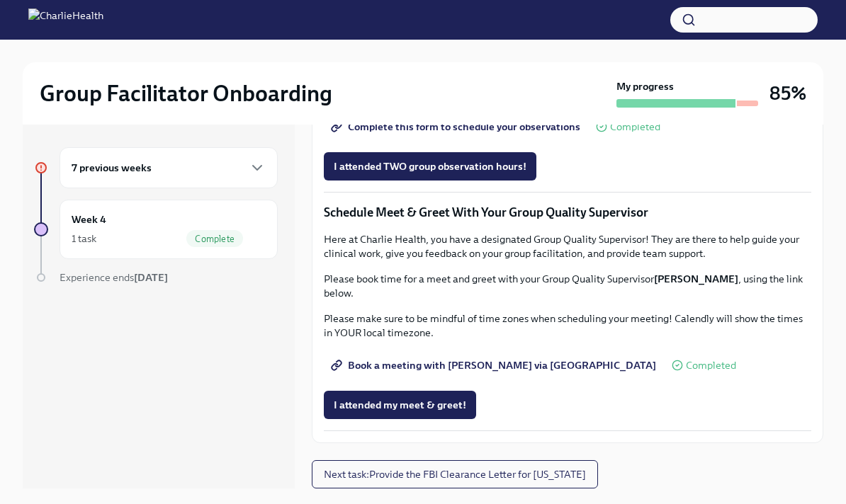 This screenshot has width=846, height=504. I want to click on p: Please book time for a meet and greet with your Group Quality Supervisor , using the link below., so click(568, 286).